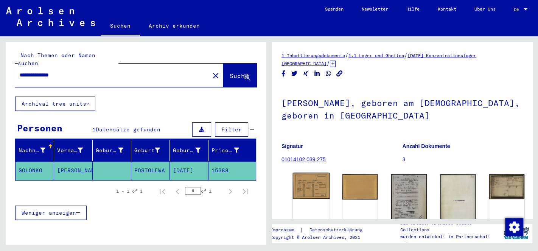 The width and height of the screenshot is (538, 251). Describe the element at coordinates (177, 191) in the screenshot. I see `button: Previous page` at that location.